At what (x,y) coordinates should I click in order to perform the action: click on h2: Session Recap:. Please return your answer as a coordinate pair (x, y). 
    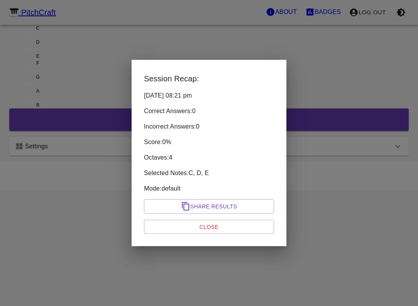
    Looking at the image, I should click on (209, 79).